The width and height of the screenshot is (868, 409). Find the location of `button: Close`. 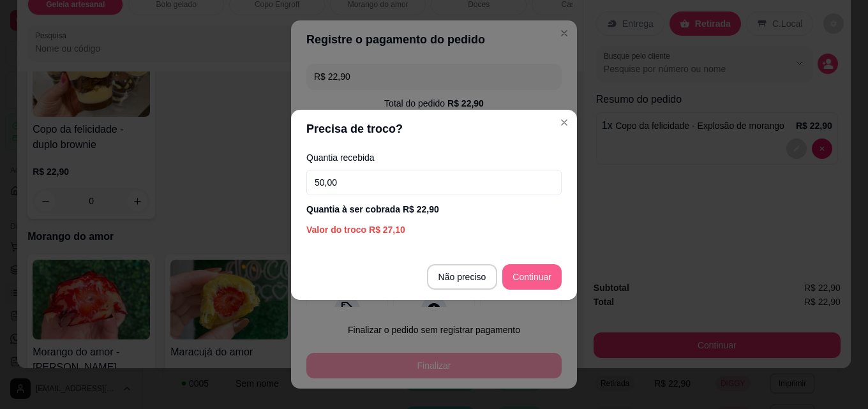

button: Close is located at coordinates (565, 122).